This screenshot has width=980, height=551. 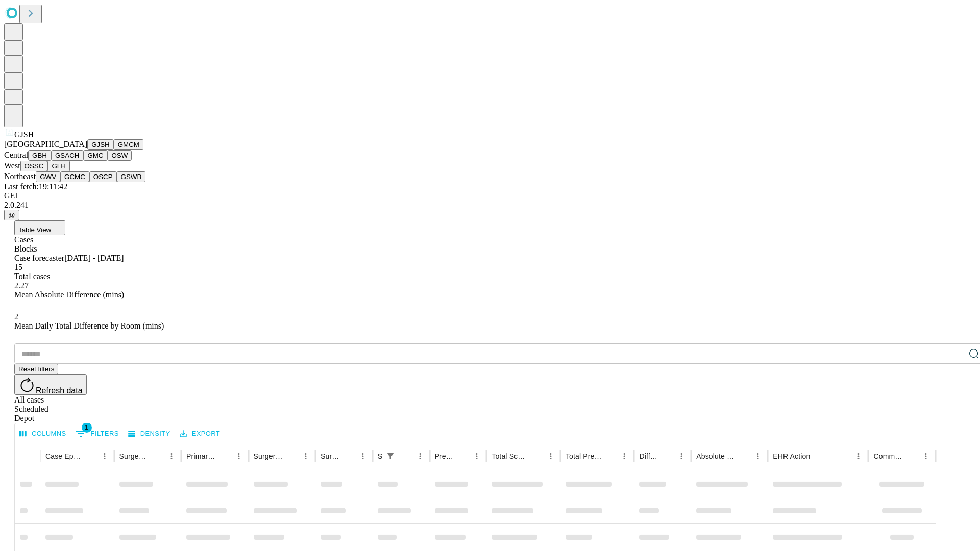 I want to click on div: Absolute Difference, so click(x=716, y=456).